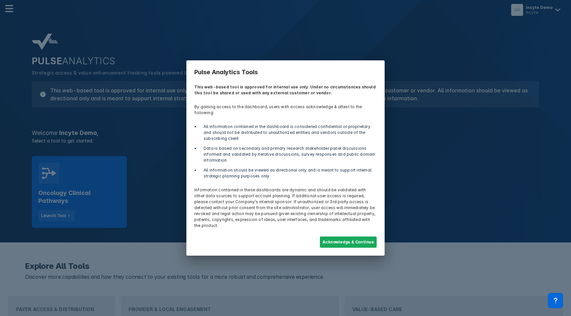 The width and height of the screenshot is (571, 316). What do you see at coordinates (288, 173) in the screenshot?
I see `li: All information should be viewed as directional only and is meant to support internal strategic p...` at bounding box center [288, 173].